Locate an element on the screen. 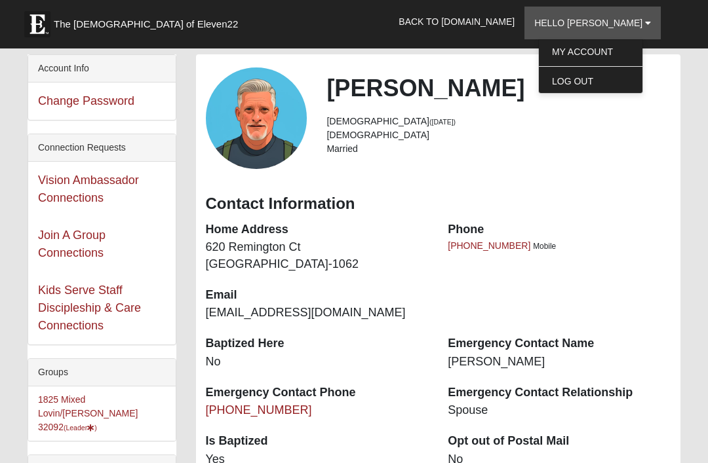  dd: No is located at coordinates (317, 363).